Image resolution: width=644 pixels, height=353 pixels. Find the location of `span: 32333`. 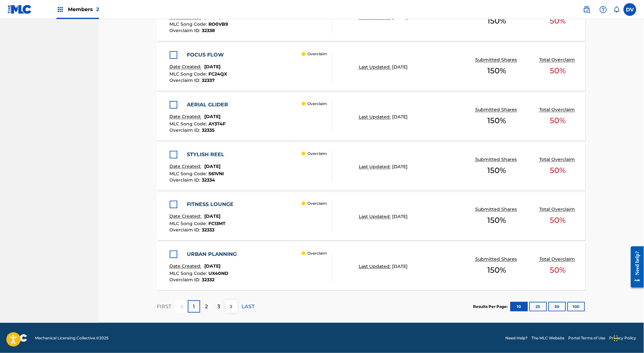

span: 32333 is located at coordinates (209, 230).